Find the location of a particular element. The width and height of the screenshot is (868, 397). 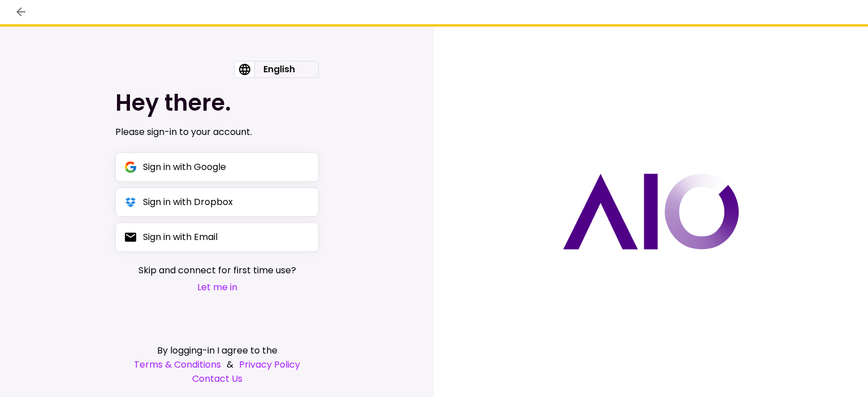

button: Sign in with Dropbox is located at coordinates (217, 202).